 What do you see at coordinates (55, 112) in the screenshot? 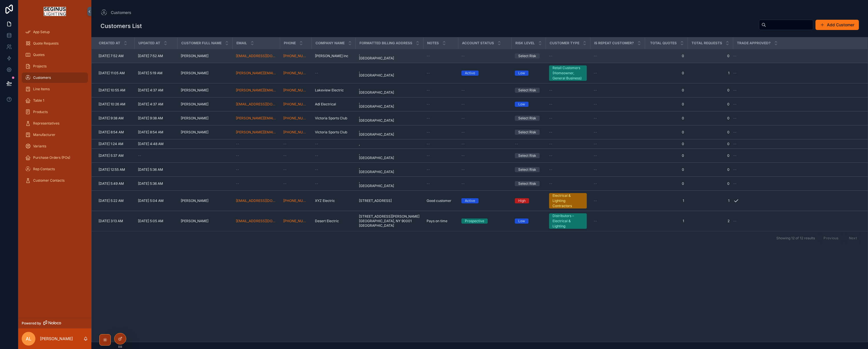
I see `a: Products` at bounding box center [55, 112].